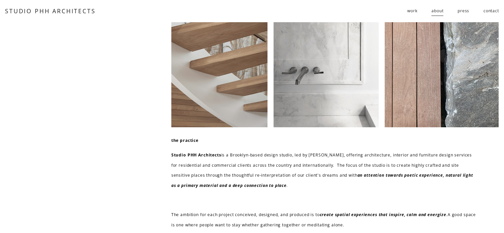  What do you see at coordinates (50, 11) in the screenshot?
I see `a: STUDIO PHH ARCHITECTS` at bounding box center [50, 11].